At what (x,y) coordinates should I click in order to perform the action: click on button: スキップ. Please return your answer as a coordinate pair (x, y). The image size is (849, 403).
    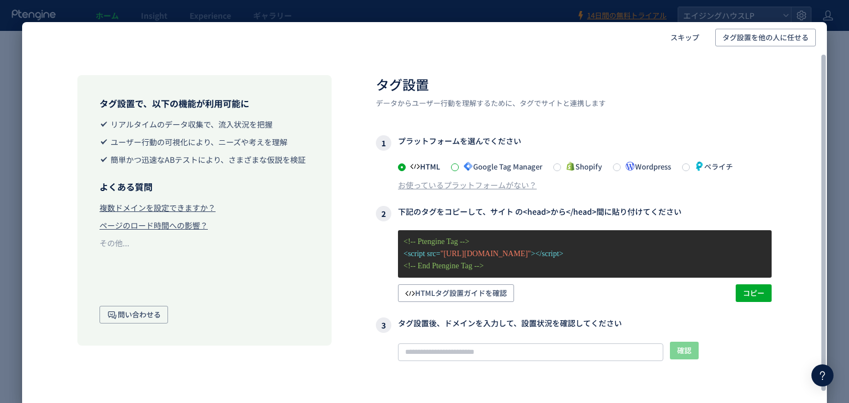
    Looking at the image, I should click on (685, 38).